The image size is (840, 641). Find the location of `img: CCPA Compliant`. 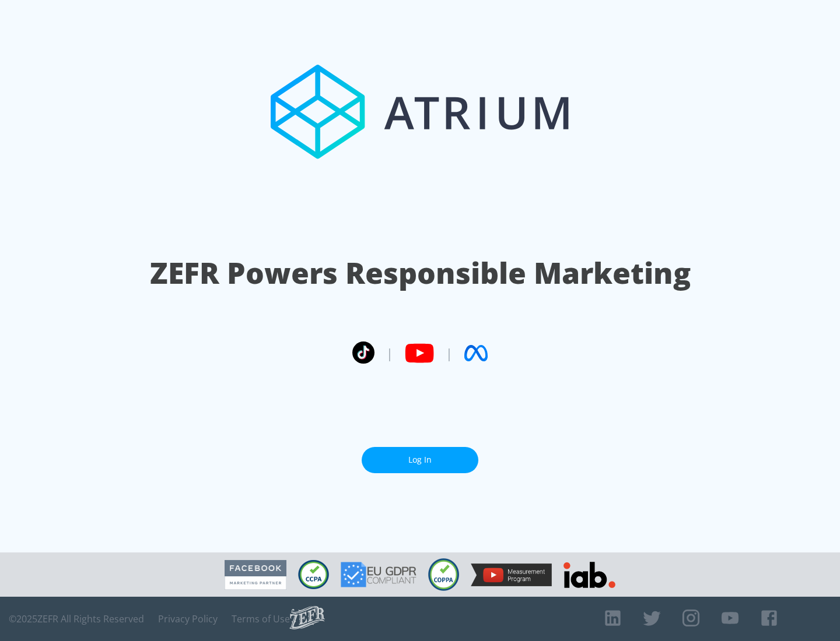

img: CCPA Compliant is located at coordinates (313, 575).